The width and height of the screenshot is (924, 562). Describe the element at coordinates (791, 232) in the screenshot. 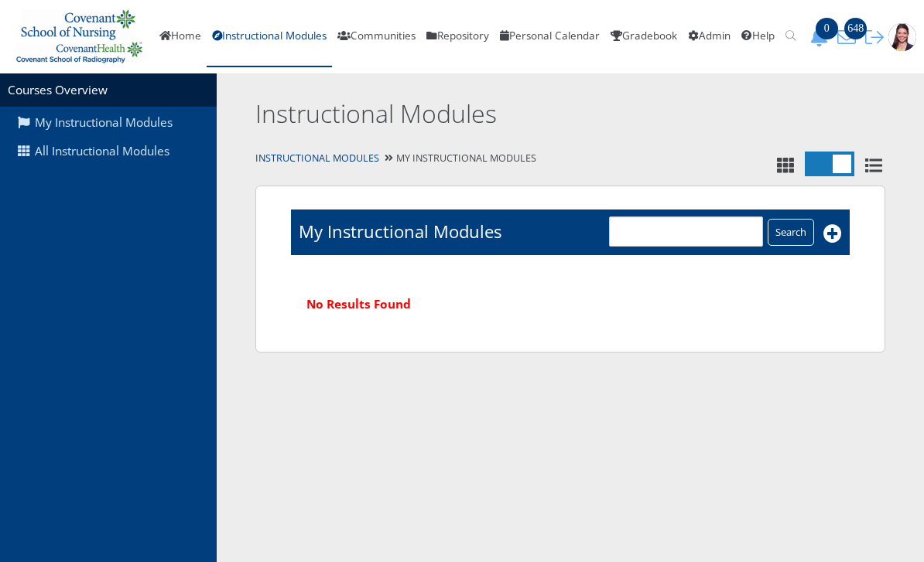

I see `input: Search` at that location.